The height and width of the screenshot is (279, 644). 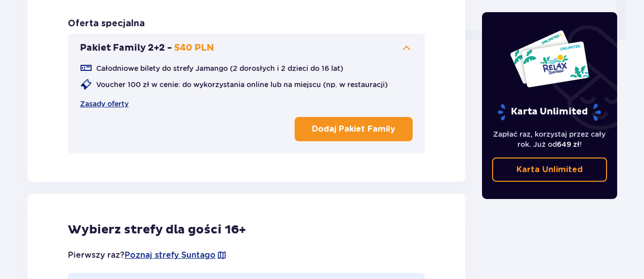 What do you see at coordinates (220, 69) in the screenshot?
I see `p: Całodniowe bilety do strefy Jamango (2 dorosłych i 2 dzieci do 16 lat)` at bounding box center [220, 69].